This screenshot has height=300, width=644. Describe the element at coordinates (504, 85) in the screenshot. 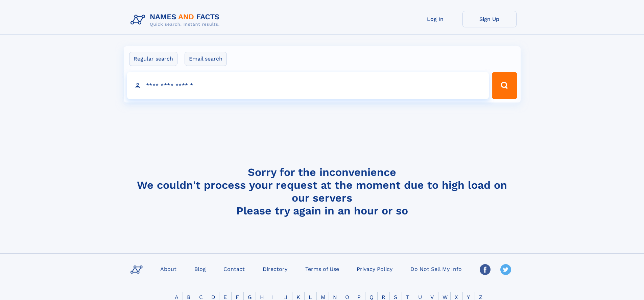

I see `button: Search Button` at that location.